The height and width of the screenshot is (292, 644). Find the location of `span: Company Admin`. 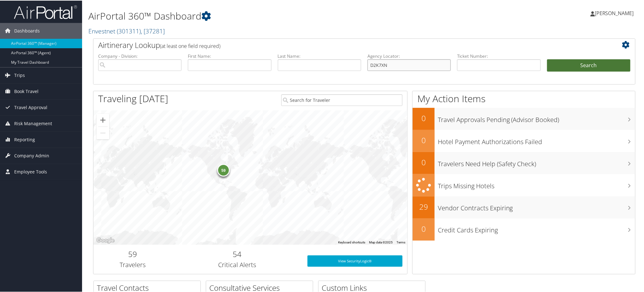

span: Company Admin is located at coordinates (31, 155).